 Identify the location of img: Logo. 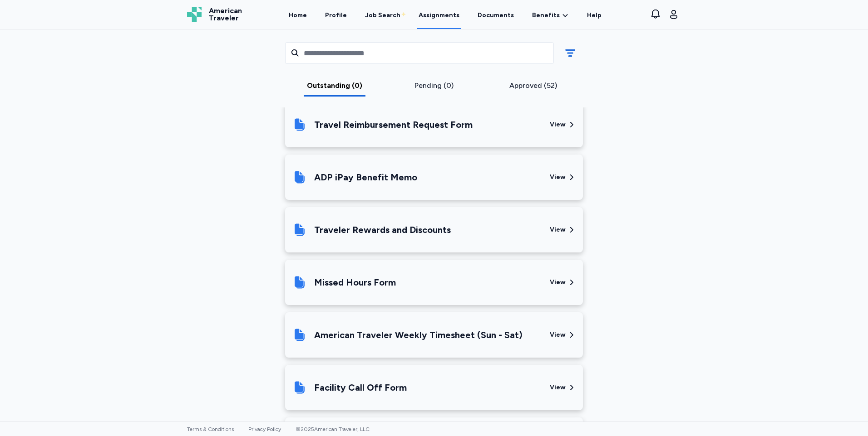
(194, 15).